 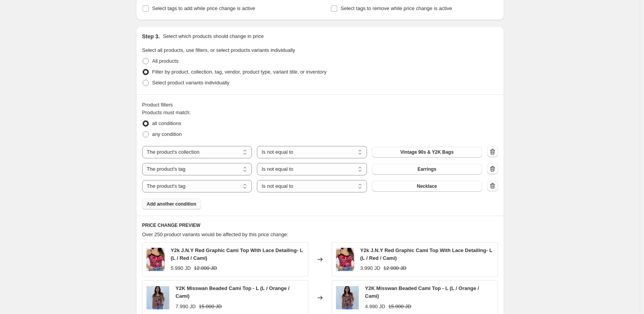 I want to click on span: Vintage 90s & Y2K Bags, so click(x=427, y=152).